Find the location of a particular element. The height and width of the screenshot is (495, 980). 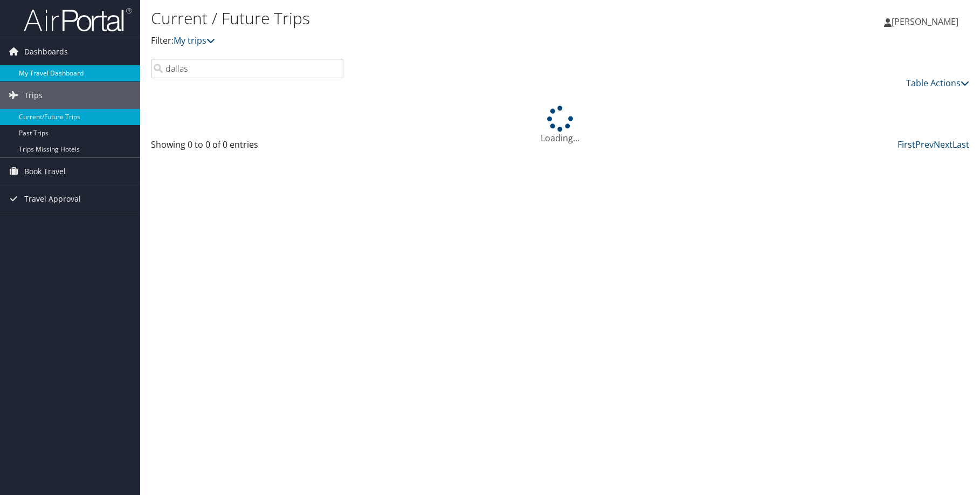

a: My trips is located at coordinates (194, 40).